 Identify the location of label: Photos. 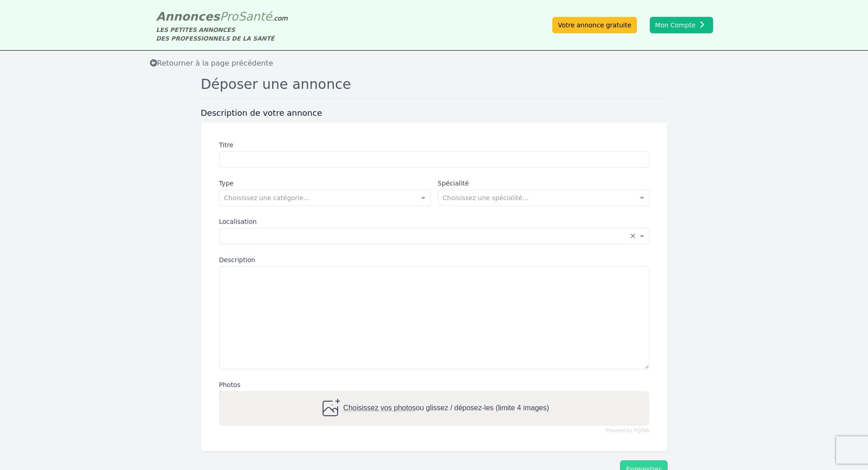
(434, 385).